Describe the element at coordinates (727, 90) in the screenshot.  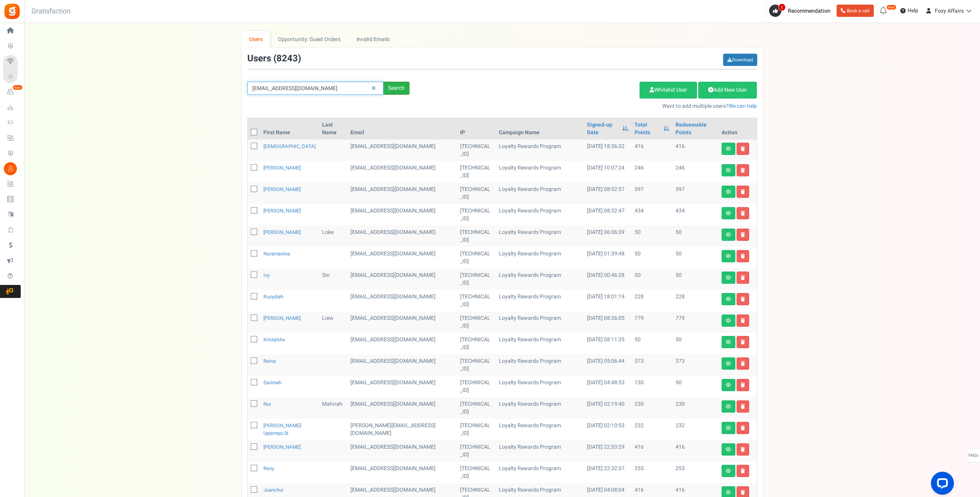
I see `a: Add New User` at that location.